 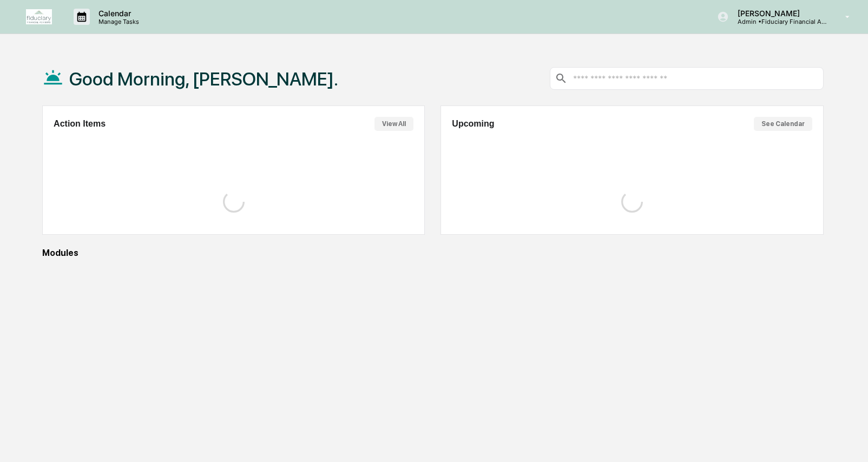 What do you see at coordinates (473, 124) in the screenshot?
I see `h2: Upcoming` at bounding box center [473, 124].